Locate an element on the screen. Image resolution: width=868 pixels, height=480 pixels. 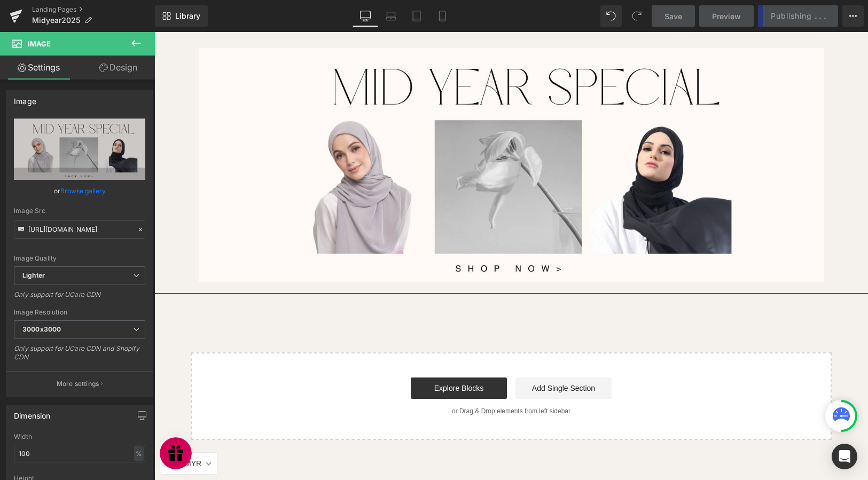
div: Image Src is located at coordinates (79, 210).